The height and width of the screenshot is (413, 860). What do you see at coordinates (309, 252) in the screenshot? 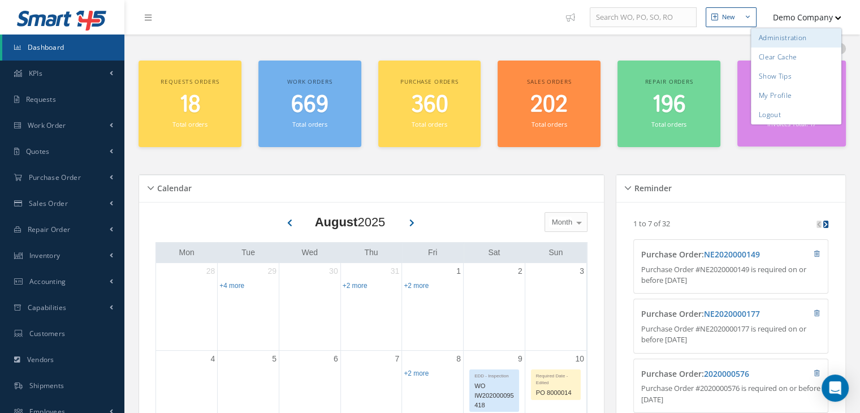
I see `a: Wednesday` at bounding box center [309, 252].